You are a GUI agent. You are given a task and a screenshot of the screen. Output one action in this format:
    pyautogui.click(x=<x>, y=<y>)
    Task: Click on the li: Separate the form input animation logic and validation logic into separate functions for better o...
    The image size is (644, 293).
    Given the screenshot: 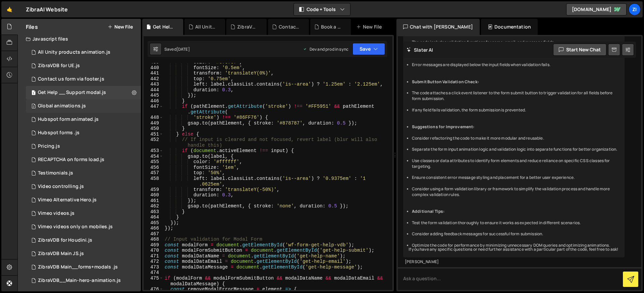 What is the action you would take?
    pyautogui.click(x=515, y=149)
    